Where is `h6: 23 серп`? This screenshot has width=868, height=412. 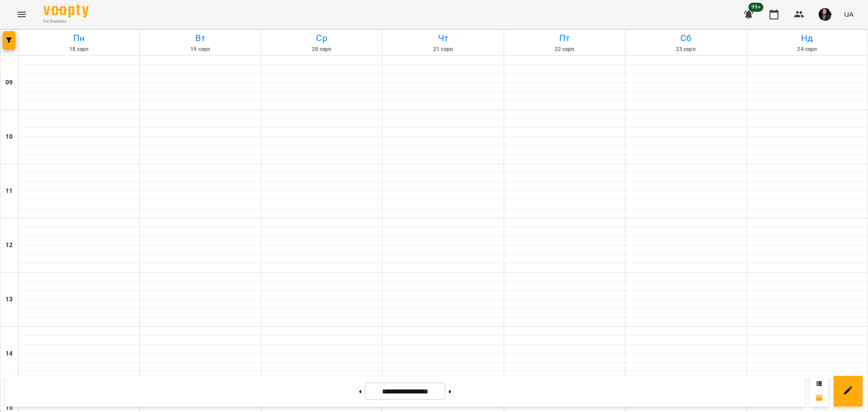
h6: 23 серп is located at coordinates (685, 49).